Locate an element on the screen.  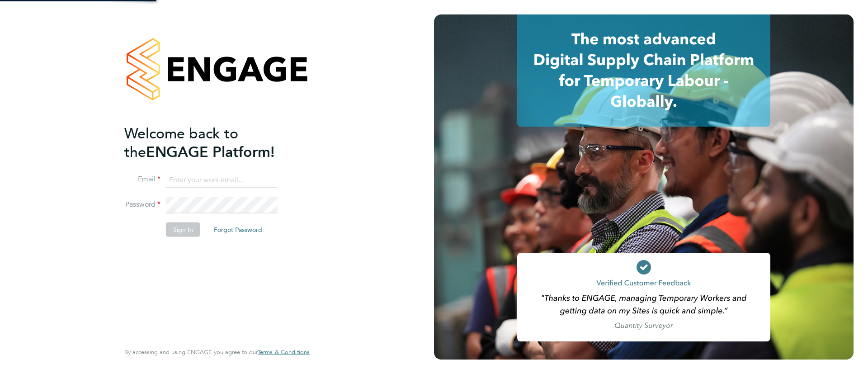
button: Forgot Password is located at coordinates (238, 230).